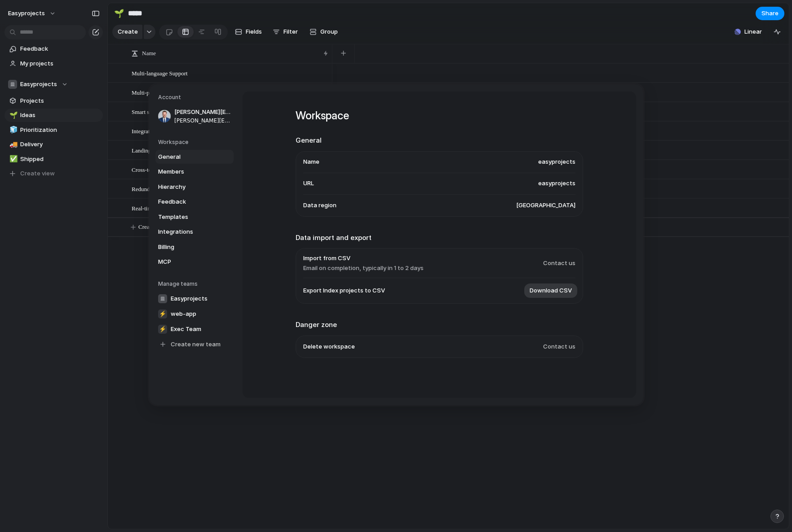 The height and width of the screenshot is (532, 792). What do you see at coordinates (187, 202) in the screenshot?
I see `span: Feedback` at bounding box center [187, 202].